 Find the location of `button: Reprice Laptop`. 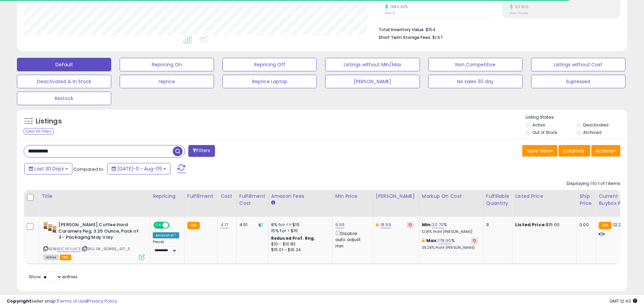

button: Reprice Laptop is located at coordinates (269, 81).